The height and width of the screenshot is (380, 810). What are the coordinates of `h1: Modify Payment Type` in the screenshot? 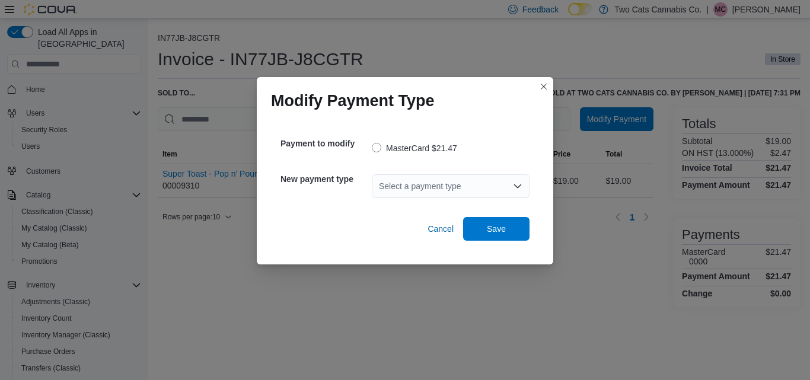 It's located at (353, 101).